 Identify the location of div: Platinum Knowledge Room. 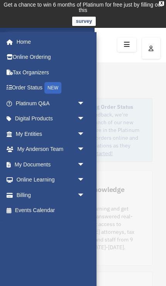
(99, 194).